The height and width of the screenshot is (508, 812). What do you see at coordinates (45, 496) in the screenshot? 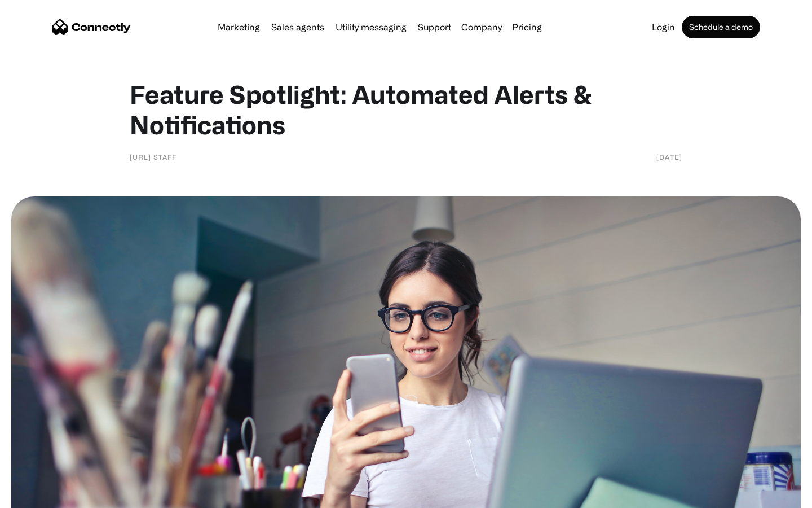
I see `ul: Language list` at bounding box center [45, 496].